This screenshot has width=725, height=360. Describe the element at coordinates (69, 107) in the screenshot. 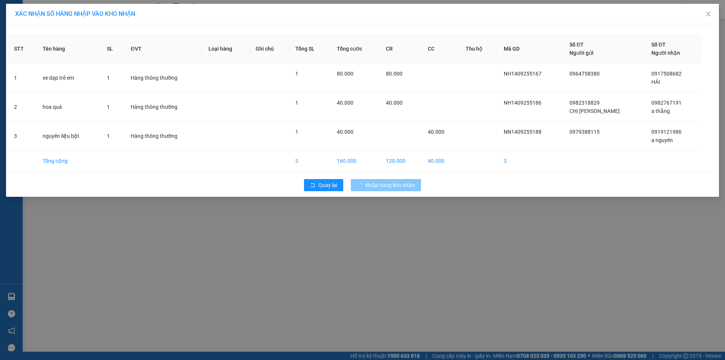

I see `td: hoa quả` at that location.